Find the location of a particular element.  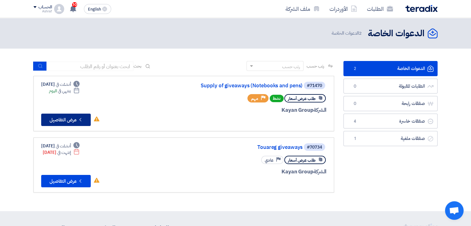

div: الحساب is located at coordinates (45, 7).